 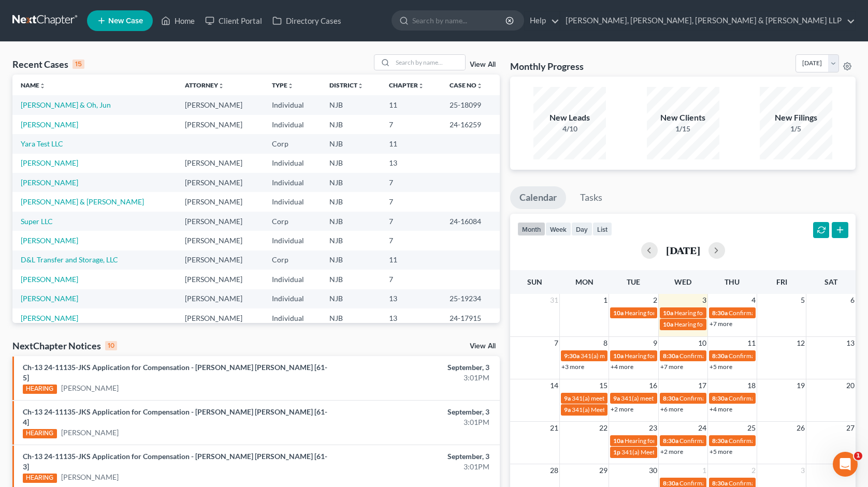 I want to click on div: 1/15, so click(x=683, y=129).